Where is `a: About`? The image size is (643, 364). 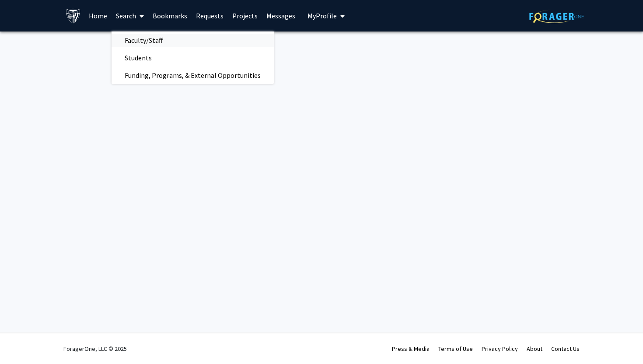 a: About is located at coordinates (535, 349).